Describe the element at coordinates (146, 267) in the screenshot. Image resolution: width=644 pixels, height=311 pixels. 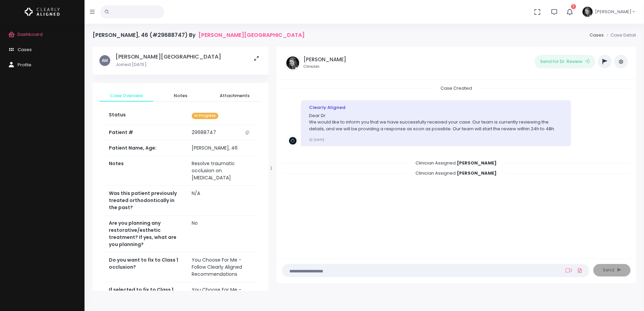
I see `th: Do you want to fix to Class 1 occlusion?` at that location.